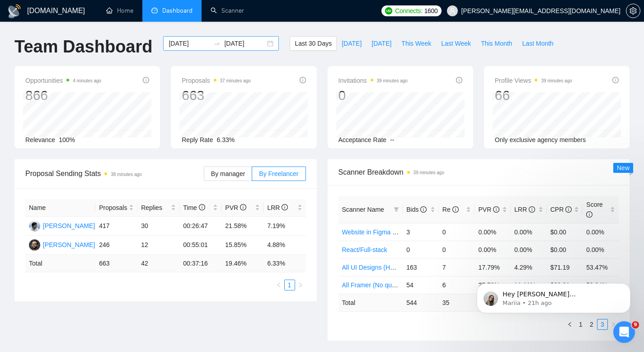 The image size is (644, 352). What do you see at coordinates (90, 34) in the screenshot?
I see `div: message notification from Mariia, 21h ago. Hey harsha@codebuddy.co, Looks like your Upwork agency...` at bounding box center [90, 34].